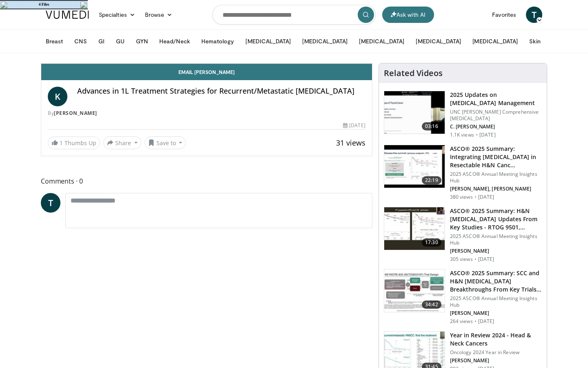  What do you see at coordinates (206, 113) in the screenshot?
I see `div: By` at bounding box center [206, 113].